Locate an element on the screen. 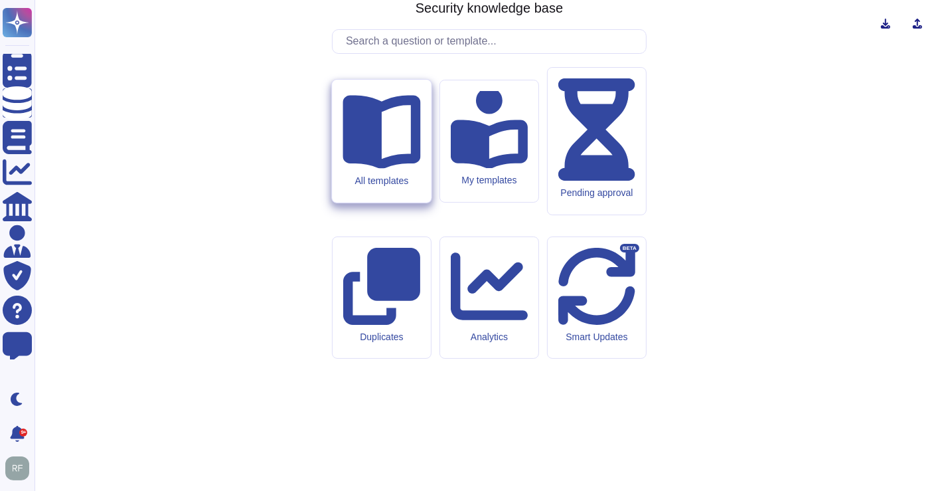 The image size is (944, 491). div: BETA is located at coordinates (629, 248).